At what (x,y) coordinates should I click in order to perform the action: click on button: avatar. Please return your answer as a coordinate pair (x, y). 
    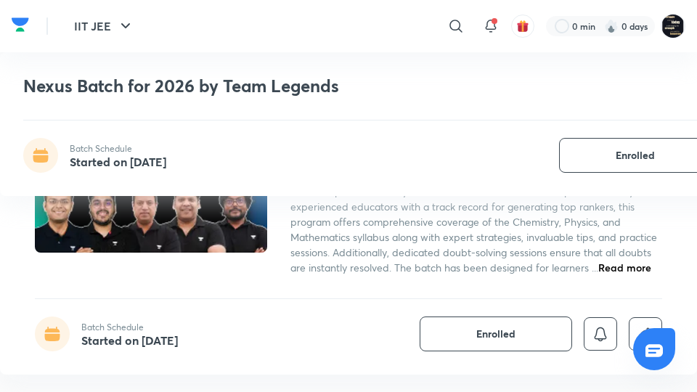
    Looking at the image, I should click on (523, 26).